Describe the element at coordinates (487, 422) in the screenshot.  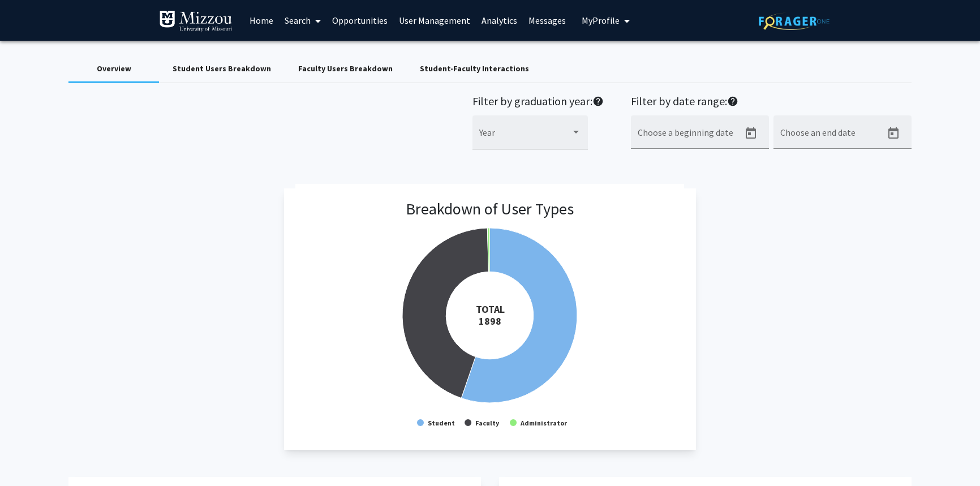
I see `text: Faculty` at that location.